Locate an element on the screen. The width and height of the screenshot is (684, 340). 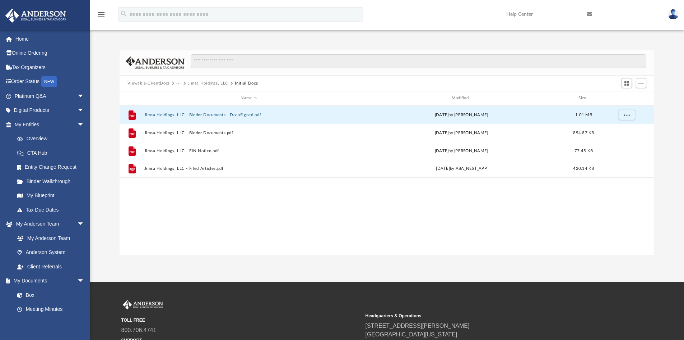
a: My Blueprint is located at coordinates (51, 195).